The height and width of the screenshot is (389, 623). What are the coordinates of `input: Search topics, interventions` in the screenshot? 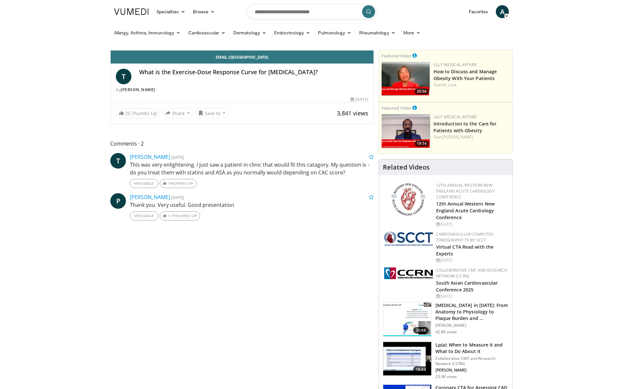 It's located at (311, 12).